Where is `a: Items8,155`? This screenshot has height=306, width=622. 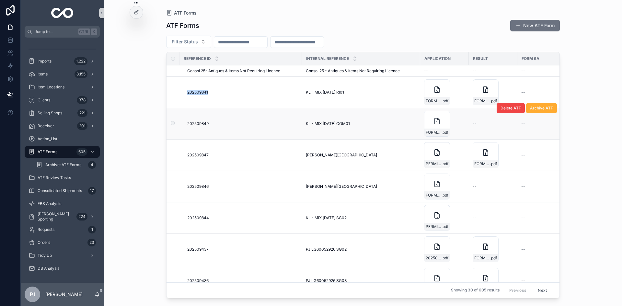 a: Items8,155 is located at coordinates (62, 74).